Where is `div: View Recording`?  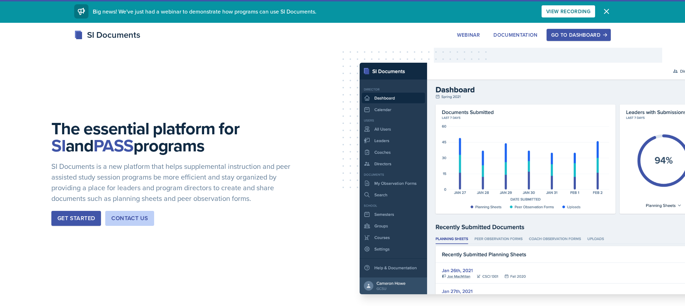
div: View Recording is located at coordinates (568, 11).